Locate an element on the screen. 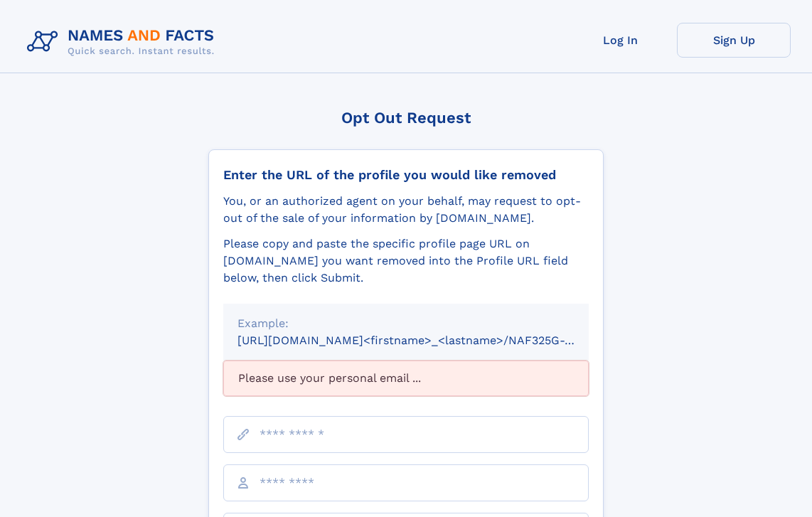  div: Example: is located at coordinates (406, 323).